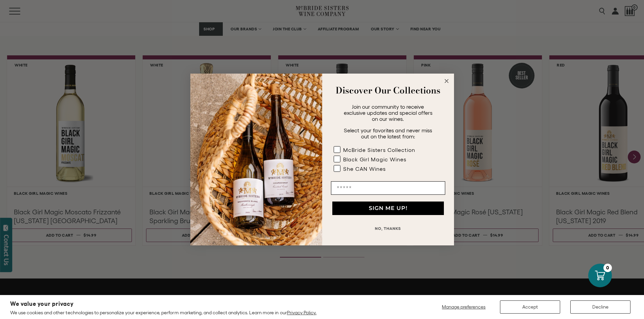 Image resolution: width=644 pixels, height=319 pixels. I want to click on p: We use cookies and other technologies to personalize your experience, perform marketing, and coll..., so click(163, 312).